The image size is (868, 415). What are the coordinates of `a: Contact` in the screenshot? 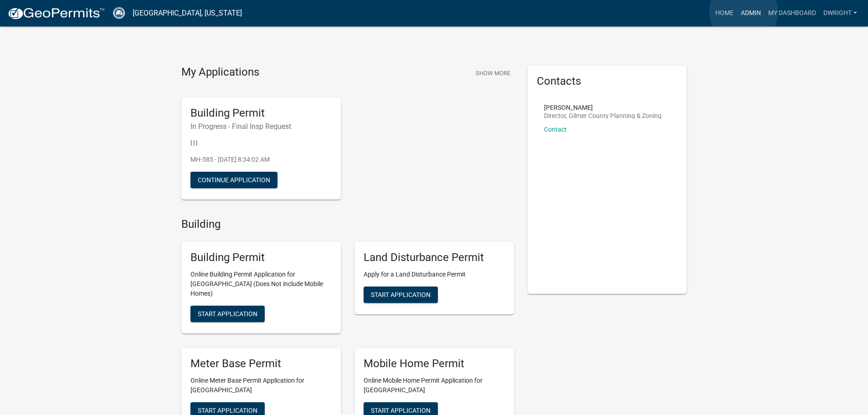 It's located at (555, 129).